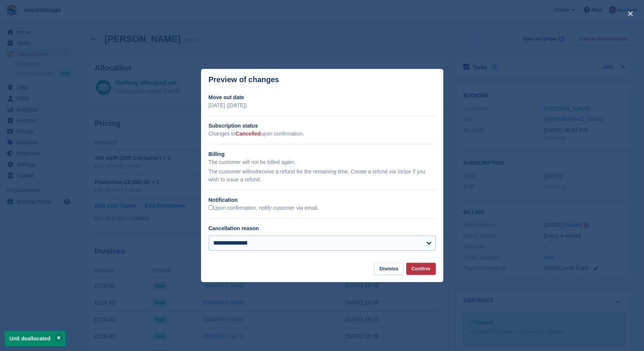  I want to click on label: Cancellation reason, so click(234, 228).